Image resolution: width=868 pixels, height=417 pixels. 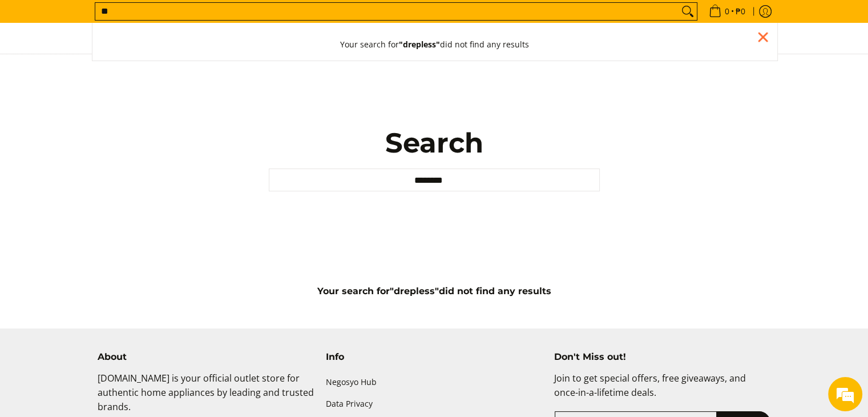 I want to click on h4: Info, so click(x=435, y=357).